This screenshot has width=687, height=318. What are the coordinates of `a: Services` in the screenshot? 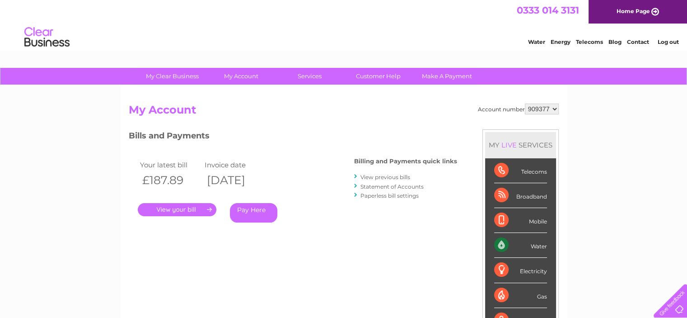 It's located at (309, 76).